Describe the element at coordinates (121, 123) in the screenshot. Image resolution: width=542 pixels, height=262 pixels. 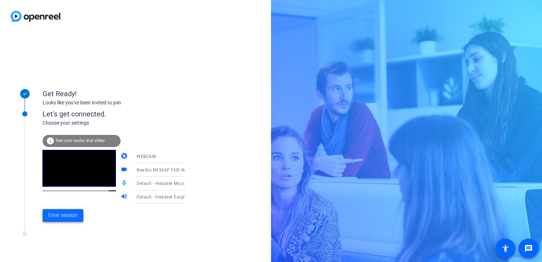
I see `div: Choose your settings` at that location.